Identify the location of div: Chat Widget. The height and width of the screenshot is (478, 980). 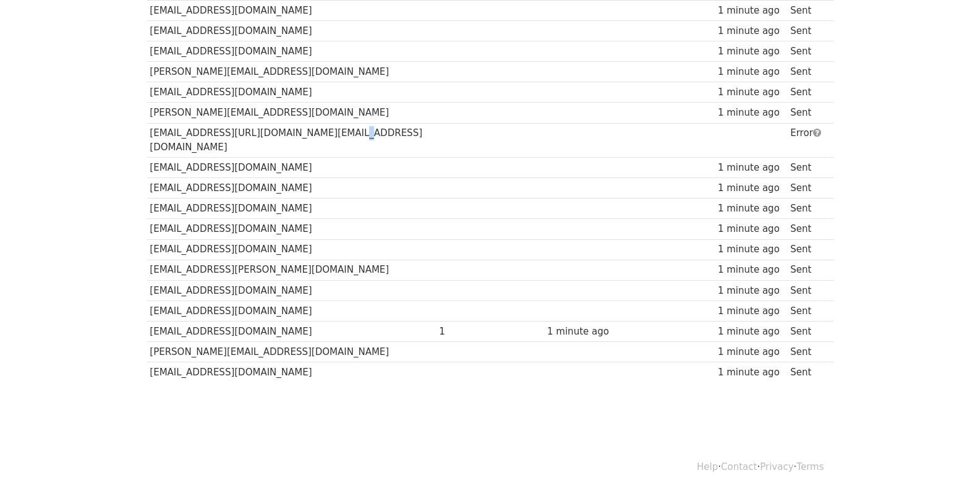
(948, 449).